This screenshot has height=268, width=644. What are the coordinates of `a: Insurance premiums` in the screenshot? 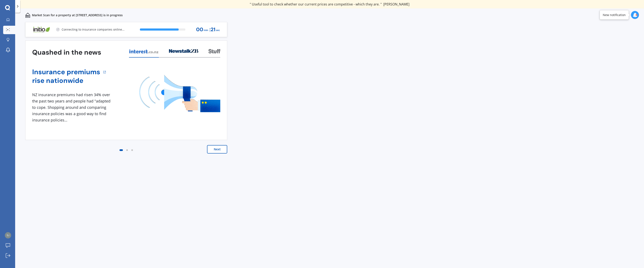 It's located at (66, 72).